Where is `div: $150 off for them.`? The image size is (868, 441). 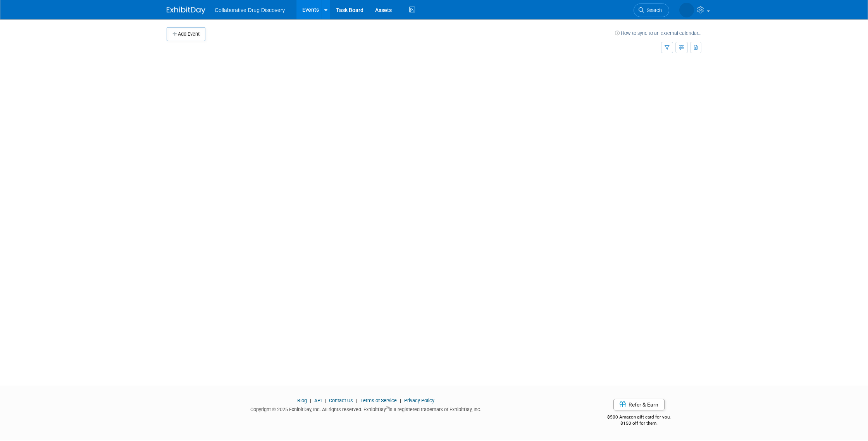
div: $150 off for them. is located at coordinates (639, 423).